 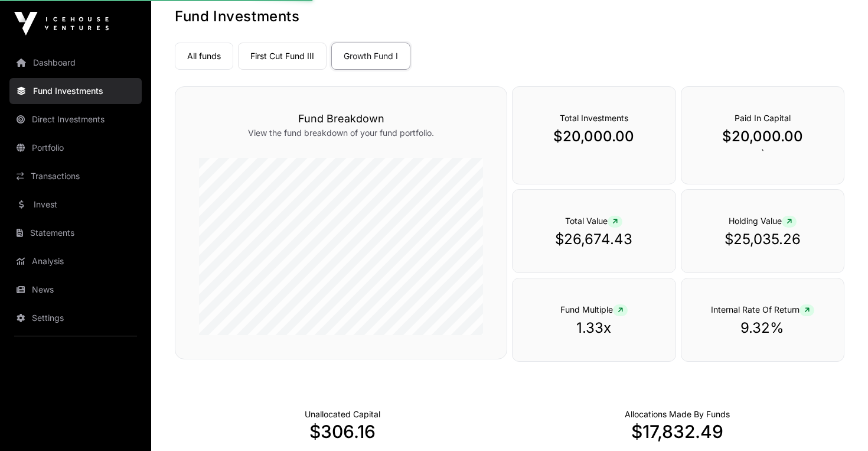 What do you see at coordinates (61, 23) in the screenshot?
I see `img: Icehouse Ventures Logo` at bounding box center [61, 23].